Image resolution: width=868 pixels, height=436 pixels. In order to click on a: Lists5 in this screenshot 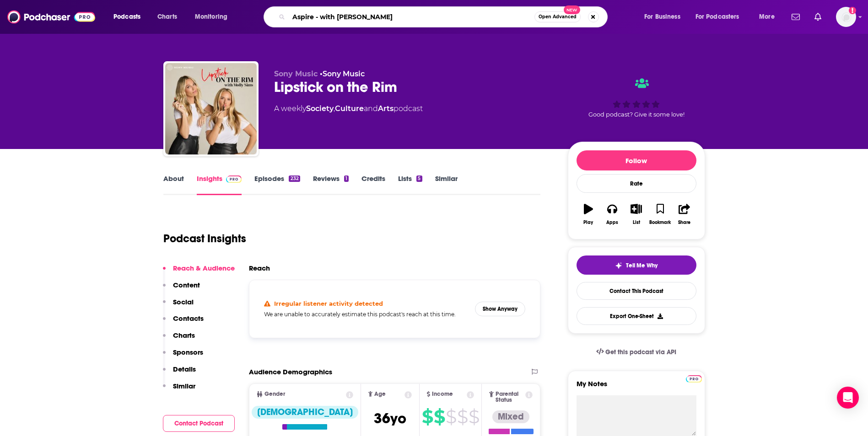, I will do `click(410, 185)`.